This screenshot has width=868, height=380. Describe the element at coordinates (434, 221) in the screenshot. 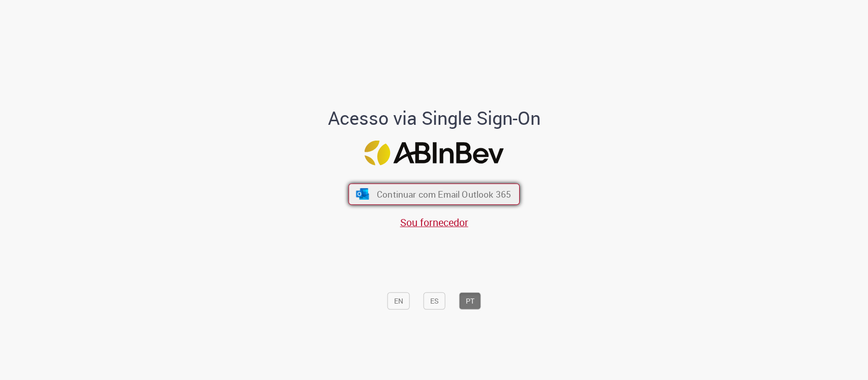

I see `a: Sou fornecedor` at that location.